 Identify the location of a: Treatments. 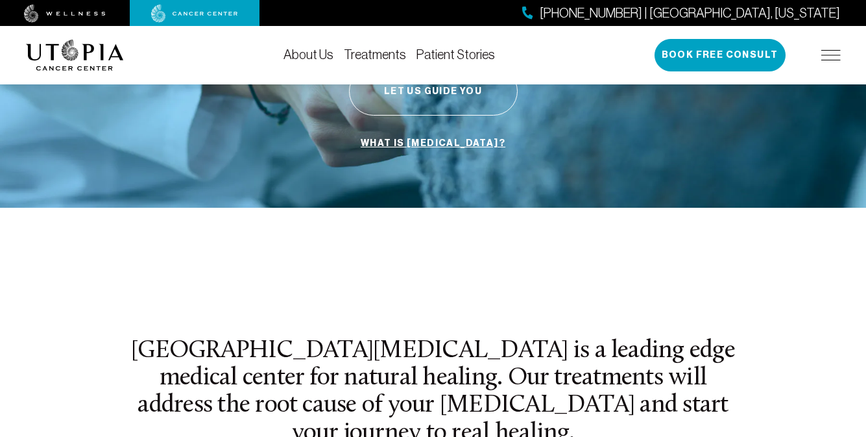
(375, 55).